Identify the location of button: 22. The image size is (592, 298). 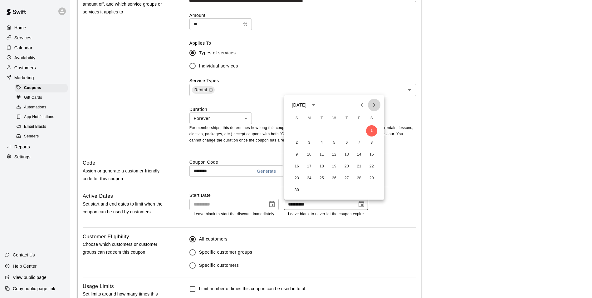
(372, 166).